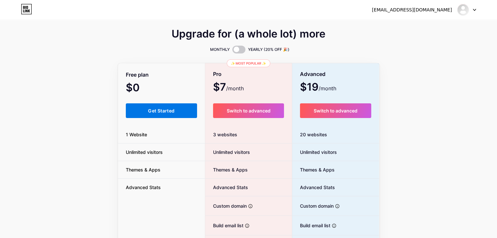  I want to click on span: Free plan, so click(137, 75).